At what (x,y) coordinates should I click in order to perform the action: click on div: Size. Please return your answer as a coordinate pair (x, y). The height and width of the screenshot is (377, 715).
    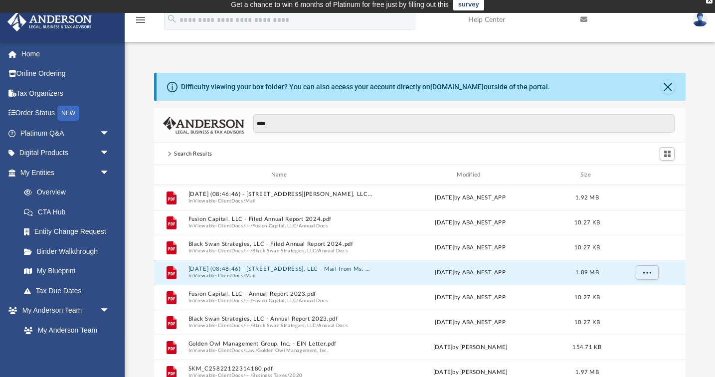
    Looking at the image, I should click on (587, 175).